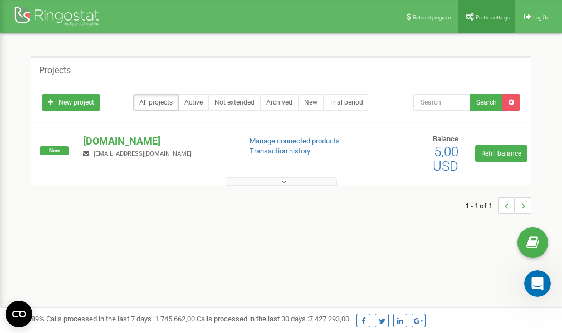 The width and height of the screenshot is (562, 333). What do you see at coordinates (441, 102) in the screenshot?
I see `input: Search` at bounding box center [441, 102].